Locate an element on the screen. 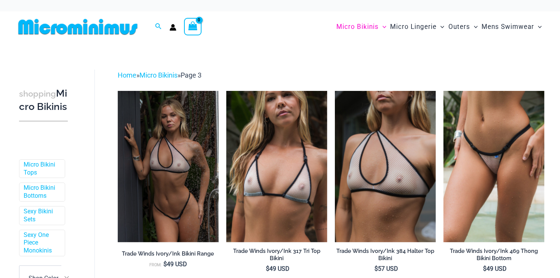  span: From: is located at coordinates (155, 265).